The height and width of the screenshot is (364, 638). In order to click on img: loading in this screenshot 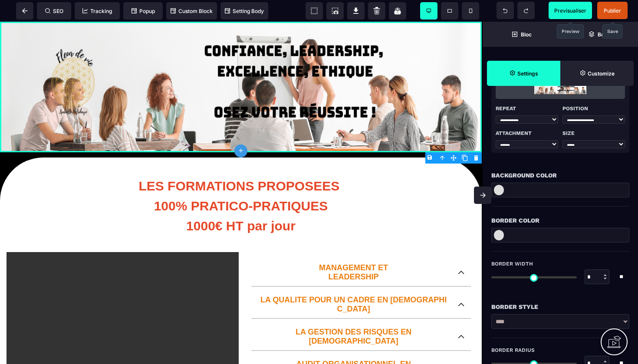, I will do `click(560, 88)`.